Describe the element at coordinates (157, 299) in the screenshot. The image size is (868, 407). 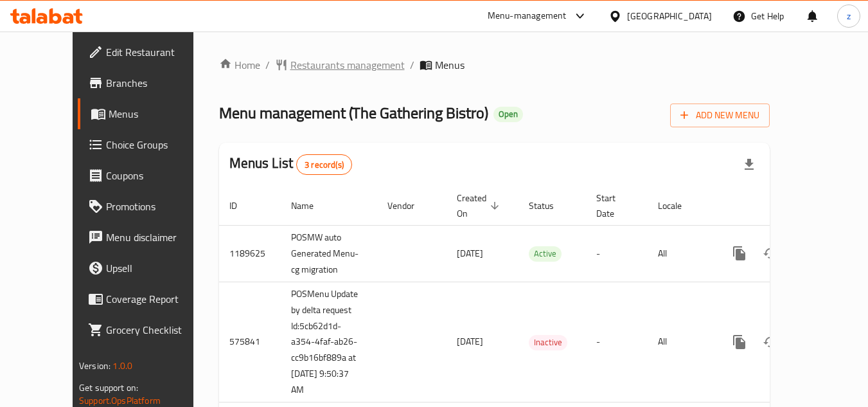
I see `span: Coverage Report` at that location.